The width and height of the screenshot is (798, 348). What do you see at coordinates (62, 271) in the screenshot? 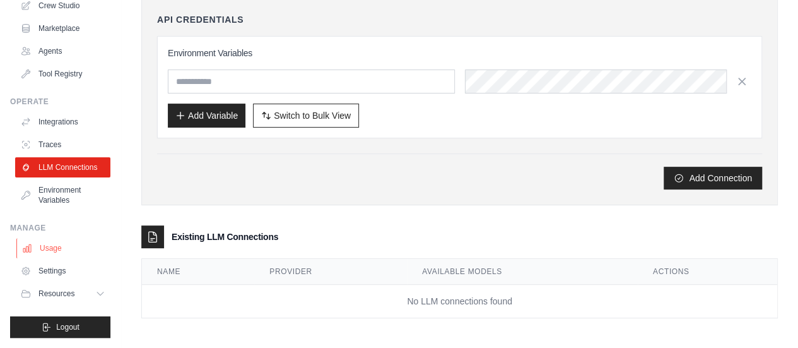
I see `a: Settings` at bounding box center [62, 271].